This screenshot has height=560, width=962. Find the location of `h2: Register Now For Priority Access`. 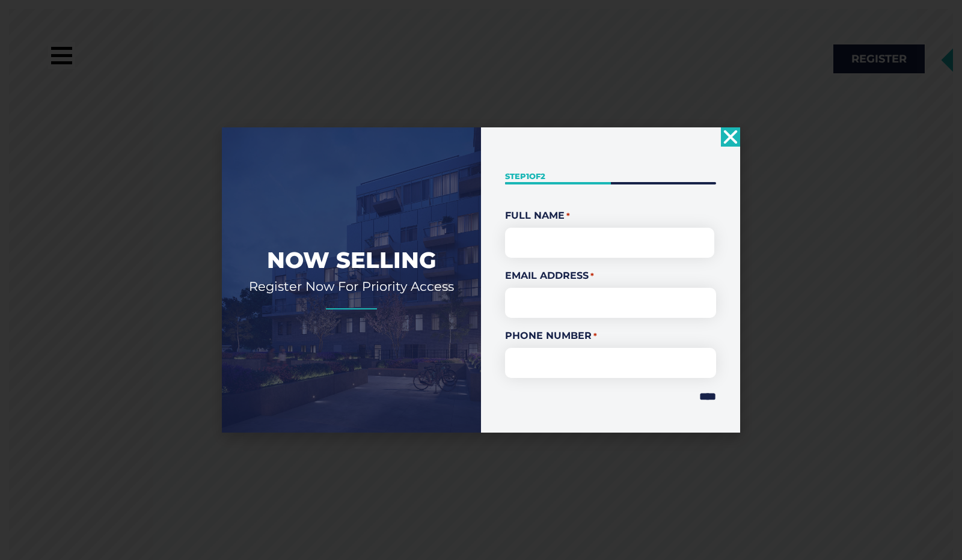

h2: Register Now For Priority Access is located at coordinates (351, 286).